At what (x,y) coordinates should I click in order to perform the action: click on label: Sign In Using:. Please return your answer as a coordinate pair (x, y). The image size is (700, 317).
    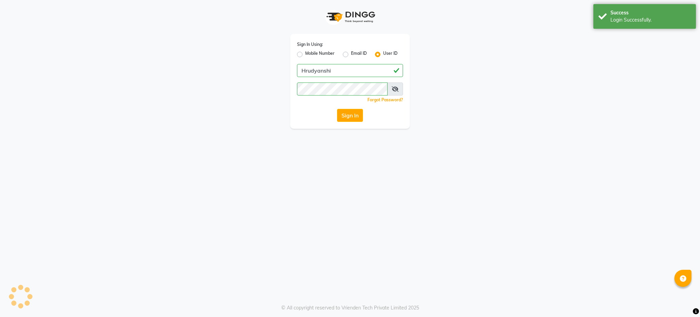
    Looking at the image, I should click on (310, 44).